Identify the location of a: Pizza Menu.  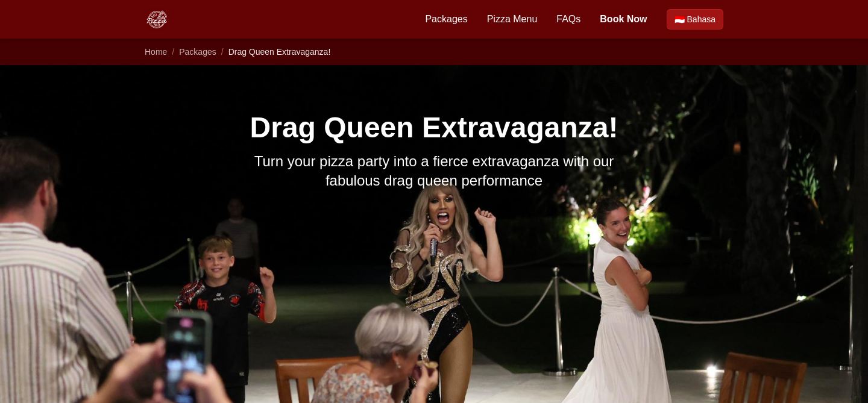
(512, 19).